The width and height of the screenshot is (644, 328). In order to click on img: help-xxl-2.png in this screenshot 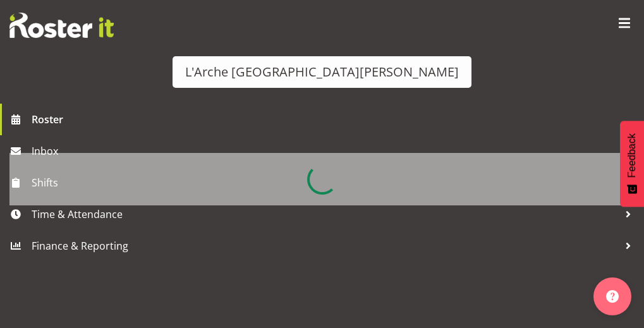, I will do `click(613, 296)`.